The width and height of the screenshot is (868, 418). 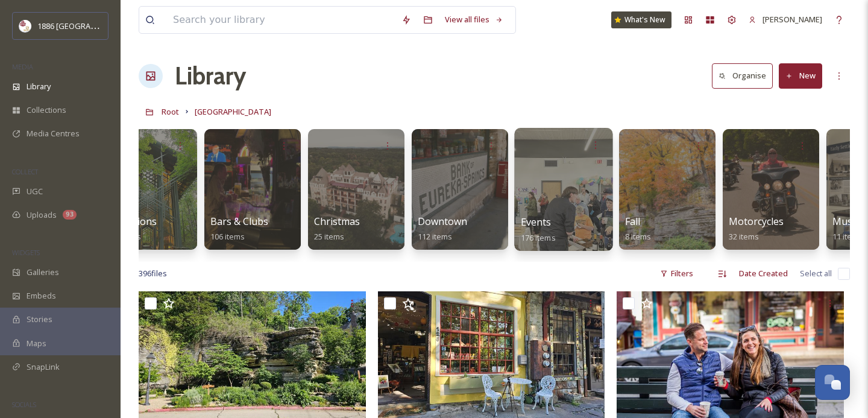 I want to click on a: Downtown112 items, so click(x=442, y=229).